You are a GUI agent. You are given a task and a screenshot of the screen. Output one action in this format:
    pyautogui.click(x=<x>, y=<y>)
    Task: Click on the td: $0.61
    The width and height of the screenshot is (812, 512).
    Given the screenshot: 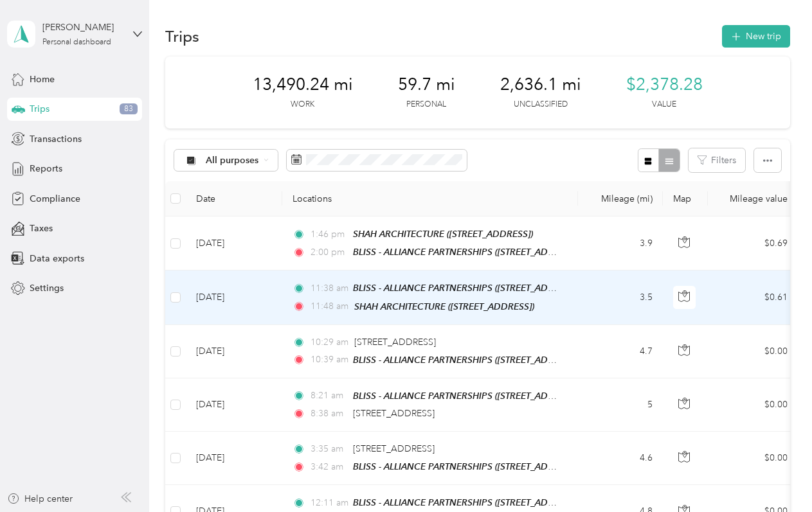 What is the action you would take?
    pyautogui.click(x=753, y=297)
    